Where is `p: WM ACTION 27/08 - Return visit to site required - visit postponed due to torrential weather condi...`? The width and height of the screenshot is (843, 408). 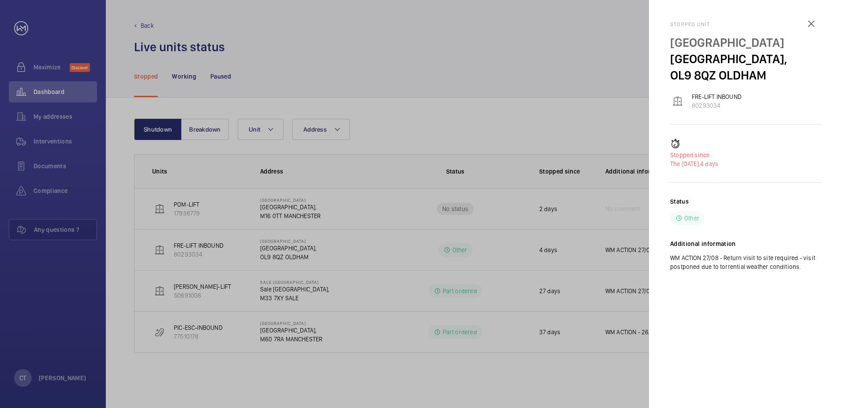 p: WM ACTION 27/08 - Return visit to site required - visit postponed due to torrential weather condi... is located at coordinates (746, 262).